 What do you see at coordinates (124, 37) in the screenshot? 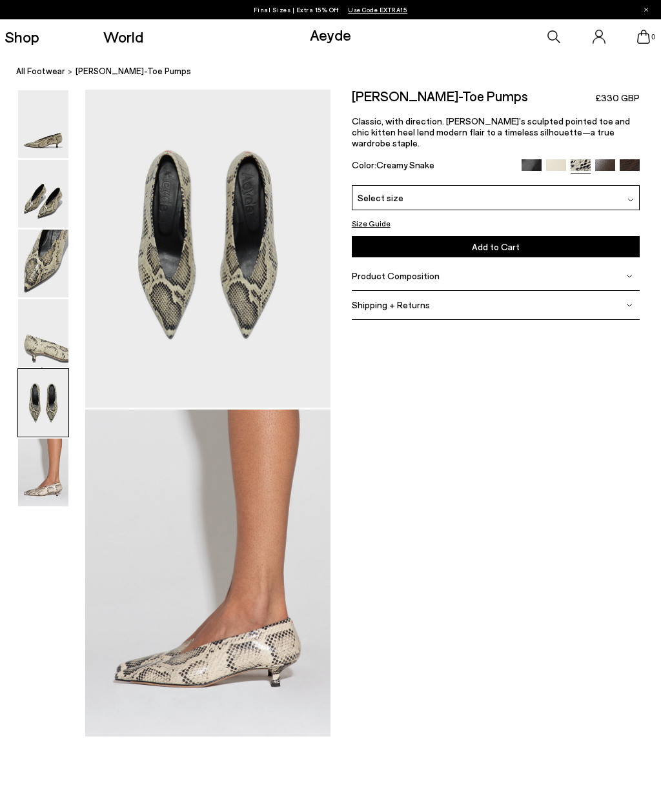
I see `a: World` at bounding box center [124, 37].